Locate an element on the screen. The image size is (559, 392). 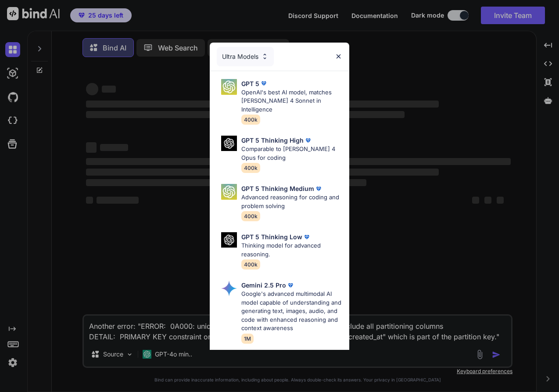
p: Gemini 2.5 Pro is located at coordinates (263, 285).